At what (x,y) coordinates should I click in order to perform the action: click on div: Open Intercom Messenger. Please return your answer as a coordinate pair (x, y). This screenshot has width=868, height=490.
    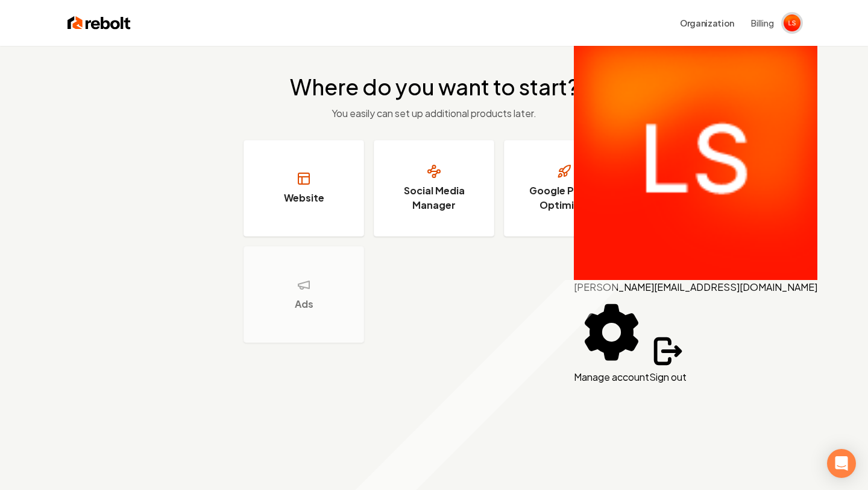
    Looking at the image, I should click on (842, 463).